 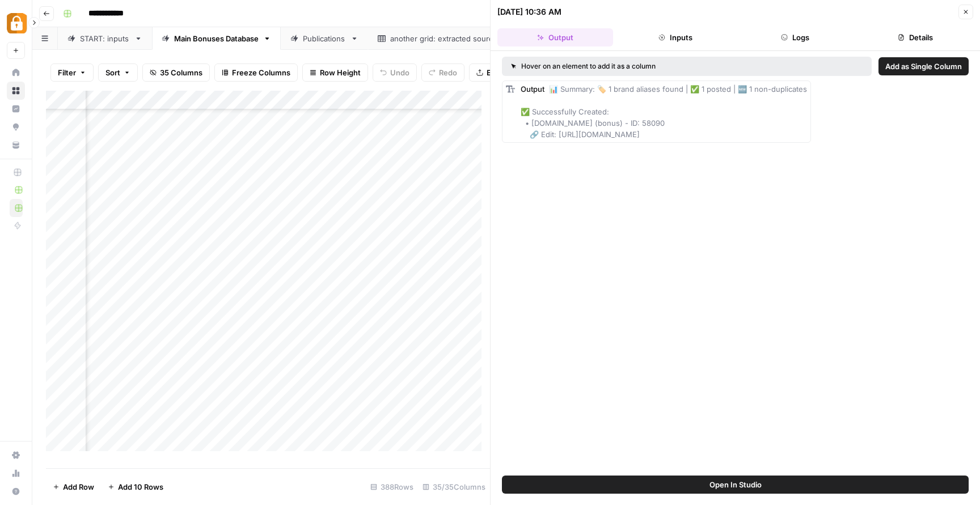 I want to click on span: Add Row, so click(x=78, y=487).